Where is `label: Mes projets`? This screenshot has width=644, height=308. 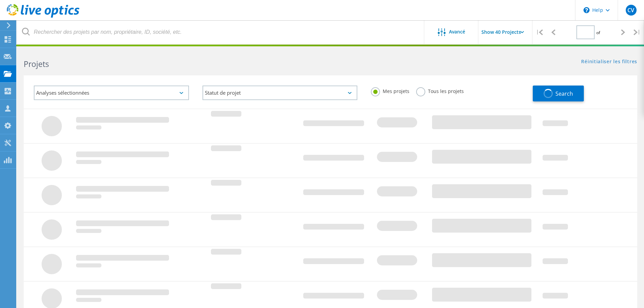 label: Mes projets is located at coordinates (390, 90).